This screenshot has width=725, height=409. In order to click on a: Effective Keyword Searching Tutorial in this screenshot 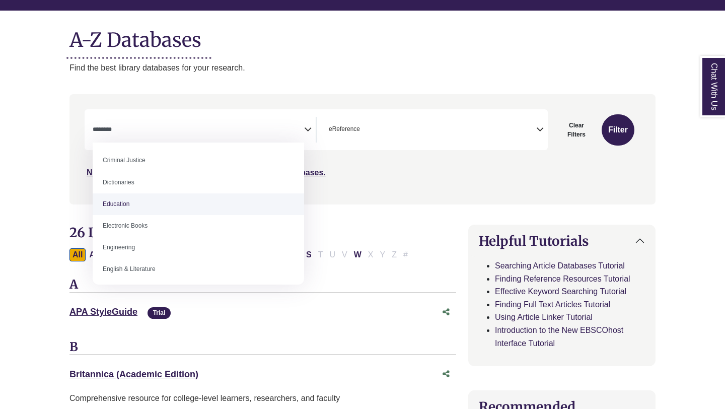, I will do `click(561, 291)`.